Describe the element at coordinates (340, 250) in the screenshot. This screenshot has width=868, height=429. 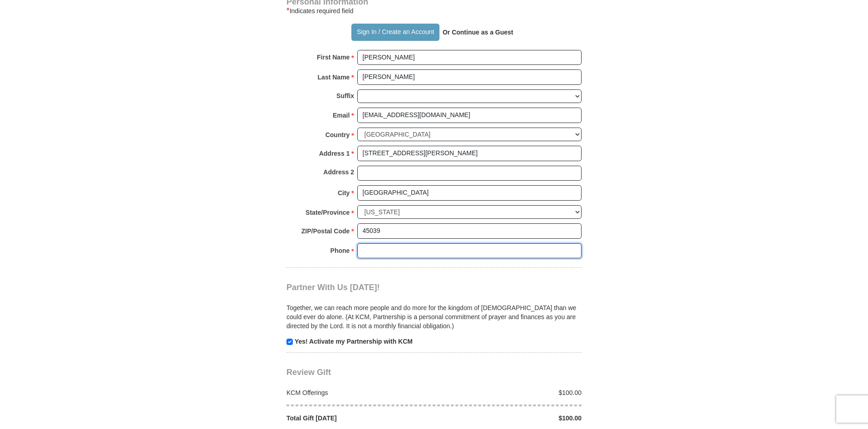
I see `strong: Phone` at that location.